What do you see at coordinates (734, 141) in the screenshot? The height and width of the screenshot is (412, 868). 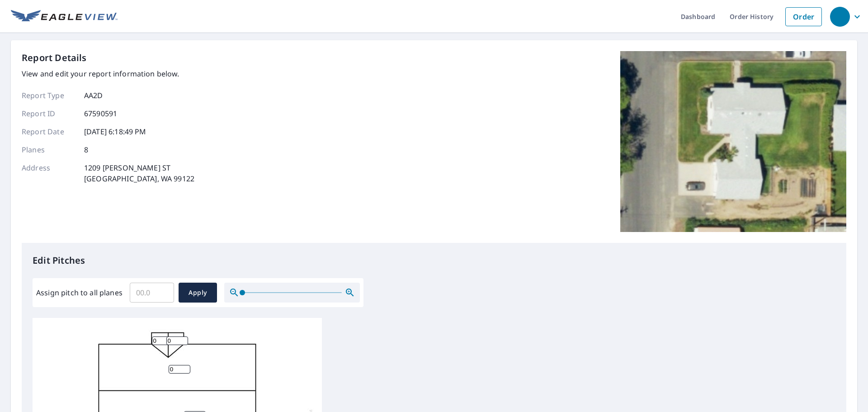 I see `img: Top image` at bounding box center [734, 141].